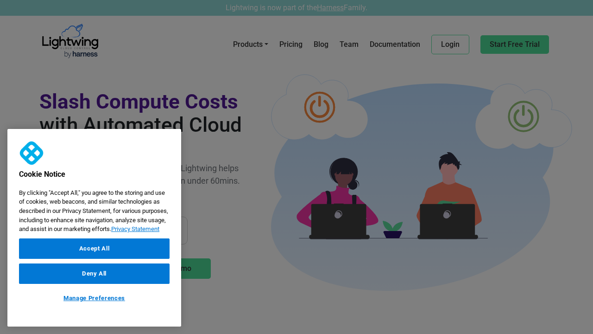 Image resolution: width=593 pixels, height=334 pixels. What do you see at coordinates (82, 177) in the screenshot?
I see `h2: Cookie Notice` at bounding box center [82, 177].